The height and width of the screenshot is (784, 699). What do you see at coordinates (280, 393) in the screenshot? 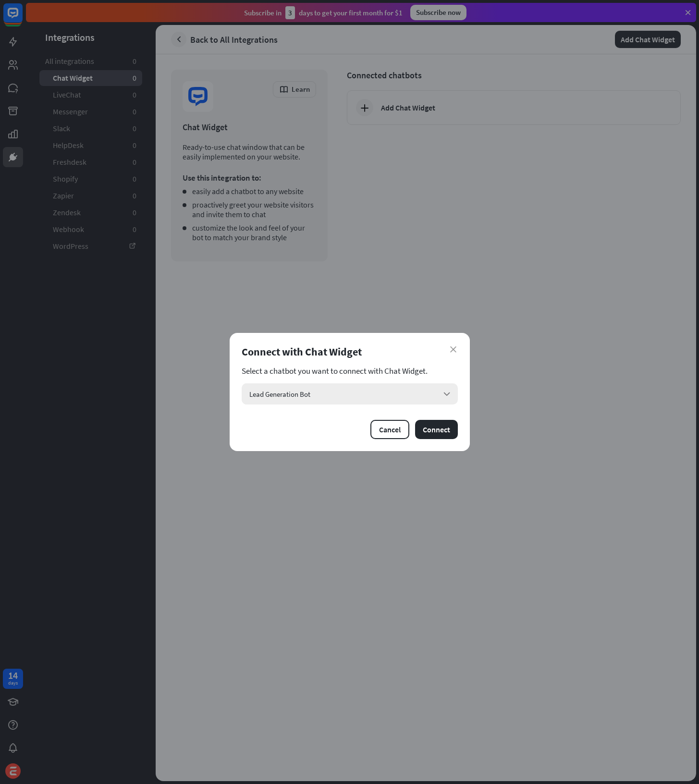
I see `span: Lead Generation Bot` at bounding box center [280, 393].